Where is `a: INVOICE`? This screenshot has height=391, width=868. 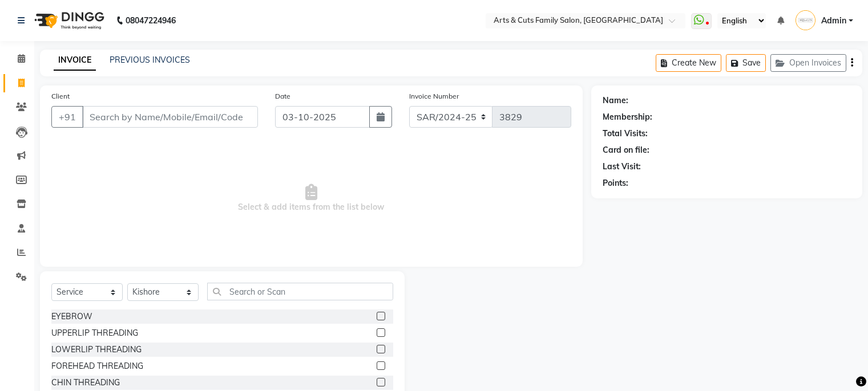
a: INVOICE is located at coordinates (75, 61).